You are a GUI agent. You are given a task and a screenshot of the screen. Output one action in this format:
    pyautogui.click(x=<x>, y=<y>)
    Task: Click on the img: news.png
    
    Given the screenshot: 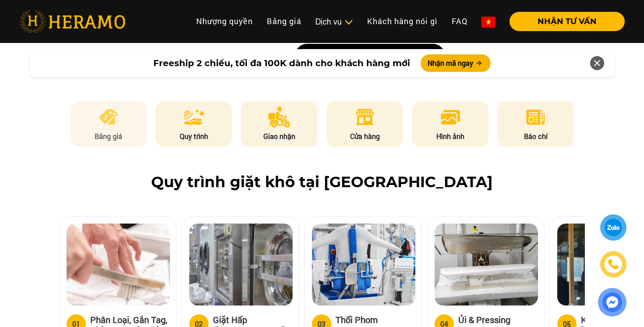 What is the action you would take?
    pyautogui.click(x=536, y=117)
    